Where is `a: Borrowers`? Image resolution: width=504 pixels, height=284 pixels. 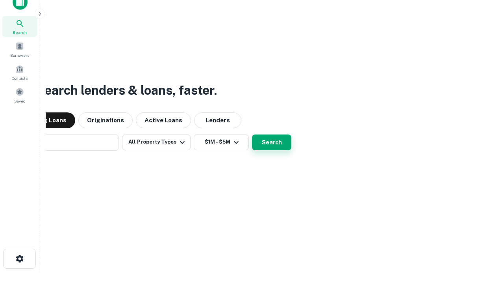
a: Borrowers is located at coordinates (20, 49).